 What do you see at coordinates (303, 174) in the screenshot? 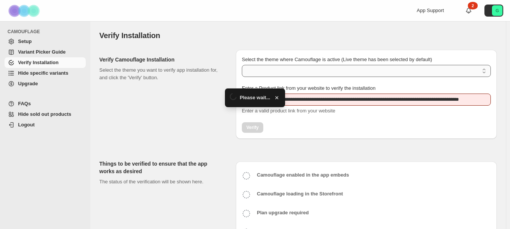
I see `b: Camouflage enabled in the app embeds` at bounding box center [303, 174].